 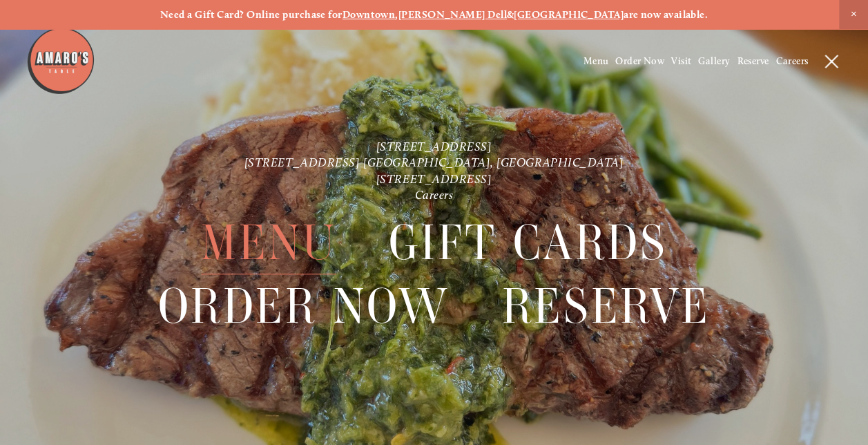 What do you see at coordinates (527, 242) in the screenshot?
I see `span: Gift Cards` at bounding box center [527, 242].